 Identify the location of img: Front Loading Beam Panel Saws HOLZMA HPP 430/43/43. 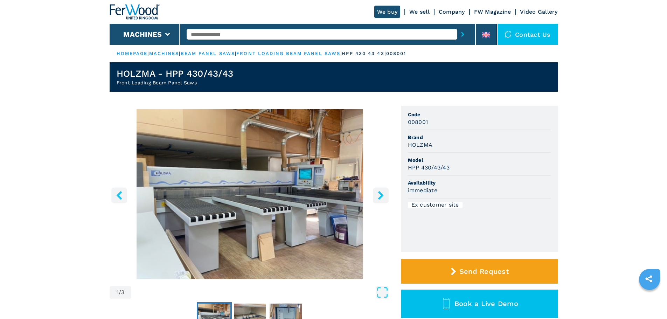
(250, 194).